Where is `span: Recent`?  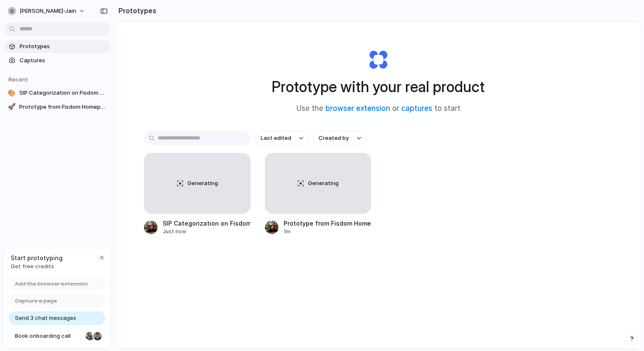 span: Recent is located at coordinates (18, 79).